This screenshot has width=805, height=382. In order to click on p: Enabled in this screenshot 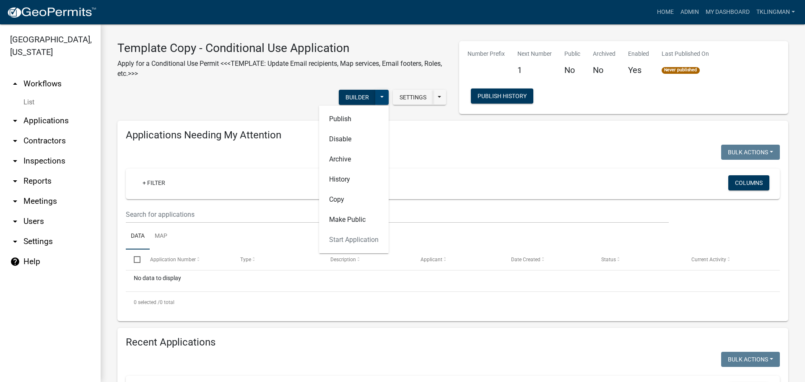, I will do `click(639, 54)`.